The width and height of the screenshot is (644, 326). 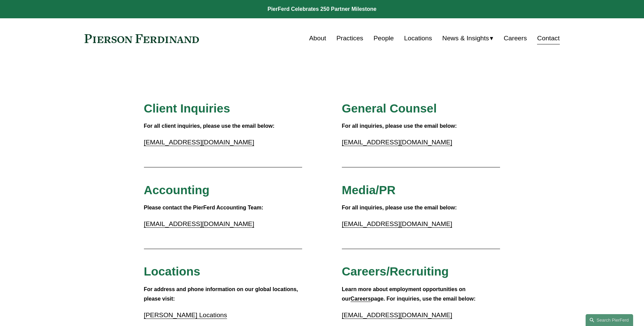 What do you see at coordinates (468, 38) in the screenshot?
I see `a: folder dropdown` at bounding box center [468, 38].